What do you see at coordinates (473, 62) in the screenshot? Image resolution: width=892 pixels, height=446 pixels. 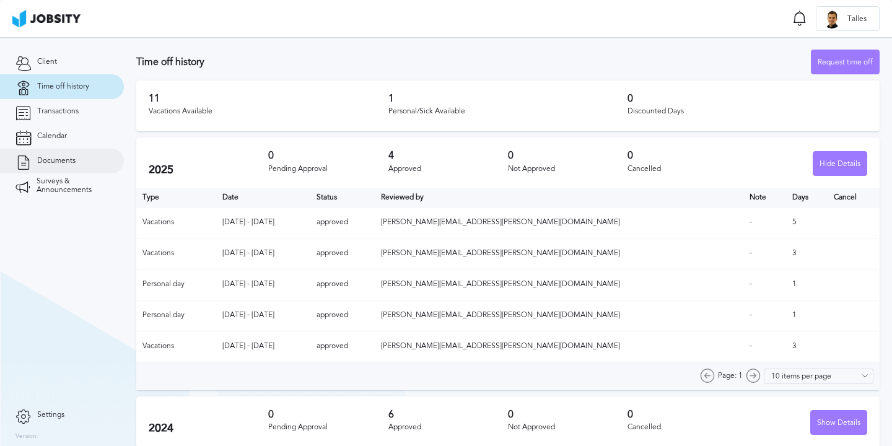 I see `h3: Time off history` at bounding box center [473, 62].